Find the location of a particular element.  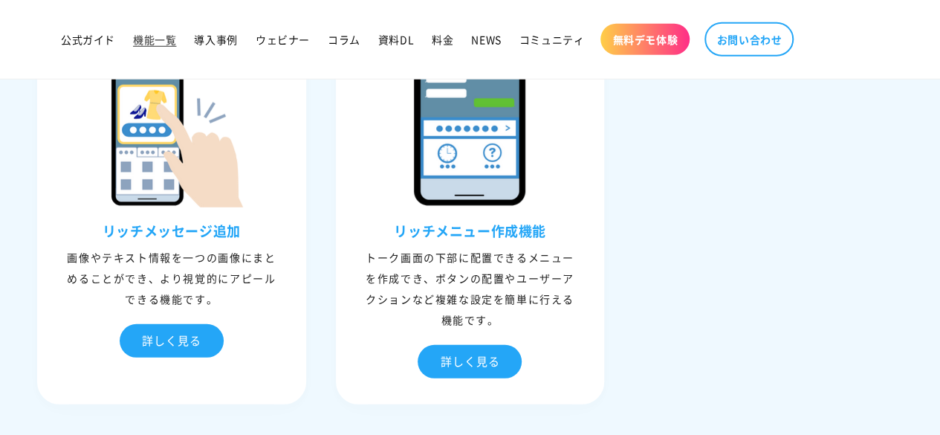

a: 導入事例 is located at coordinates (216, 39).